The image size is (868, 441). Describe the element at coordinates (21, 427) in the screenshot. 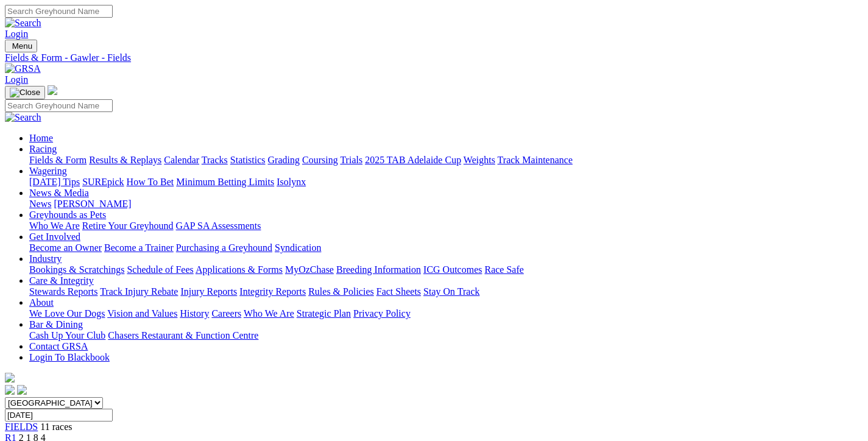

I see `a: FIELDS` at that location.